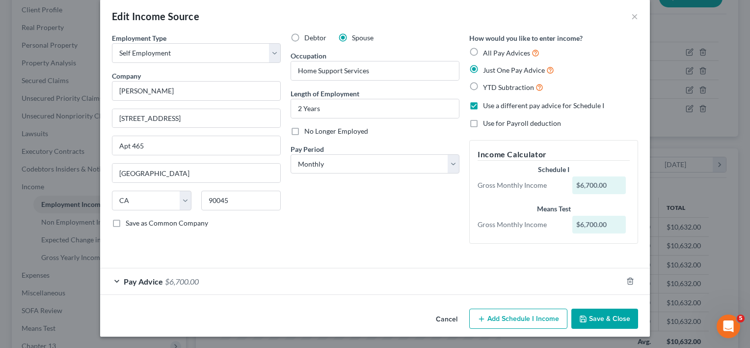  I want to click on input: Unit, Suite, etc..., so click(196, 145).